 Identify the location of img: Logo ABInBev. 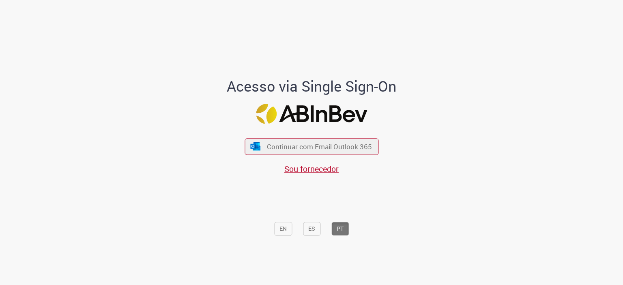
(311, 114).